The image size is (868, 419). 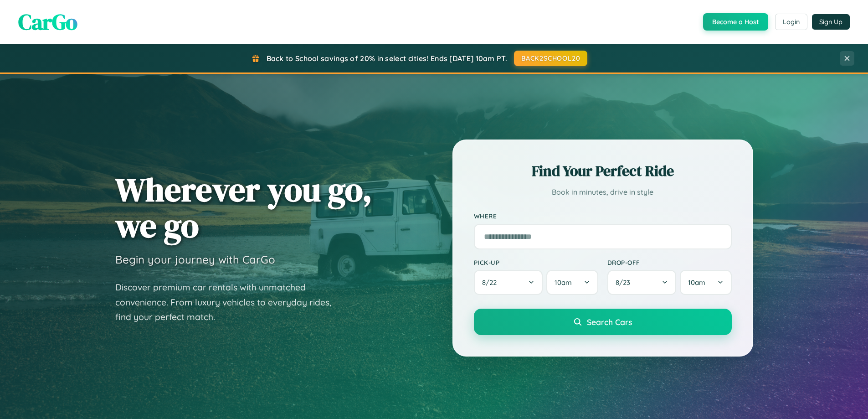 What do you see at coordinates (603, 216) in the screenshot?
I see `label: Where` at bounding box center [603, 216].